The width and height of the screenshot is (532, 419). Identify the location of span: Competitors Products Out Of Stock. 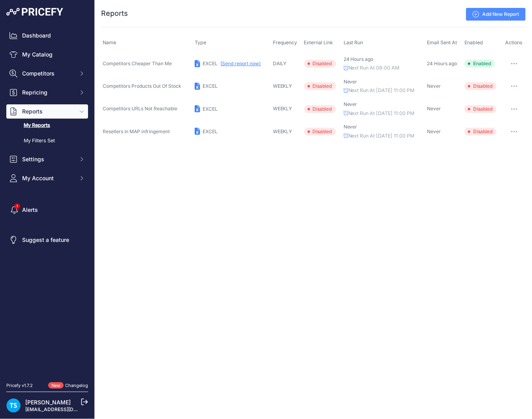
(142, 86).